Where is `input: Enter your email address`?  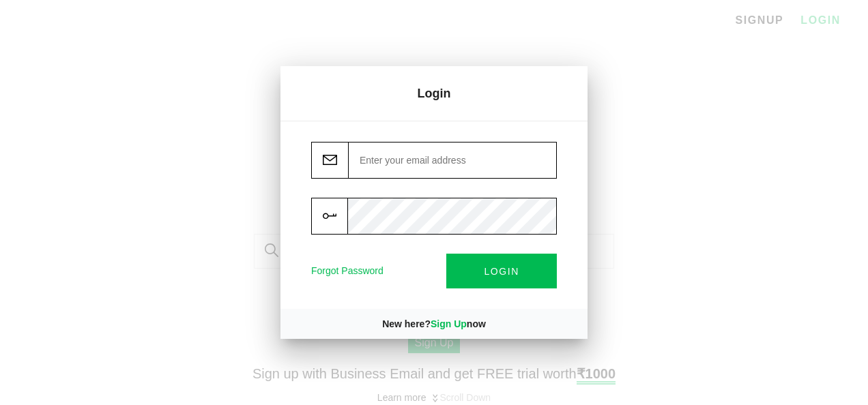 input: Enter your email address is located at coordinates (453, 160).